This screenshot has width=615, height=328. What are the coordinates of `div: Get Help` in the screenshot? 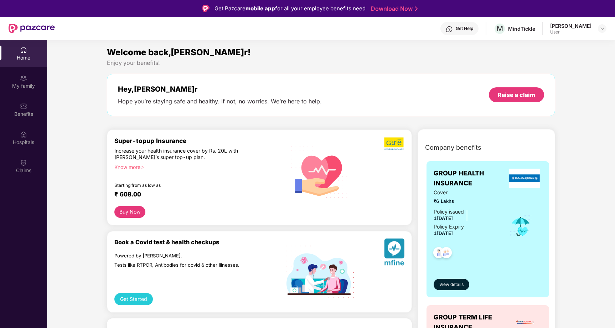 It's located at (465, 29).